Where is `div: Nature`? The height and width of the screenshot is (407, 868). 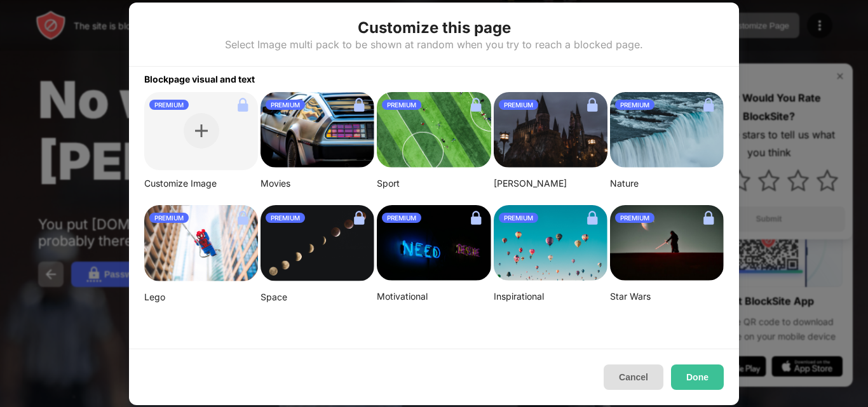 div: Nature is located at coordinates (667, 183).